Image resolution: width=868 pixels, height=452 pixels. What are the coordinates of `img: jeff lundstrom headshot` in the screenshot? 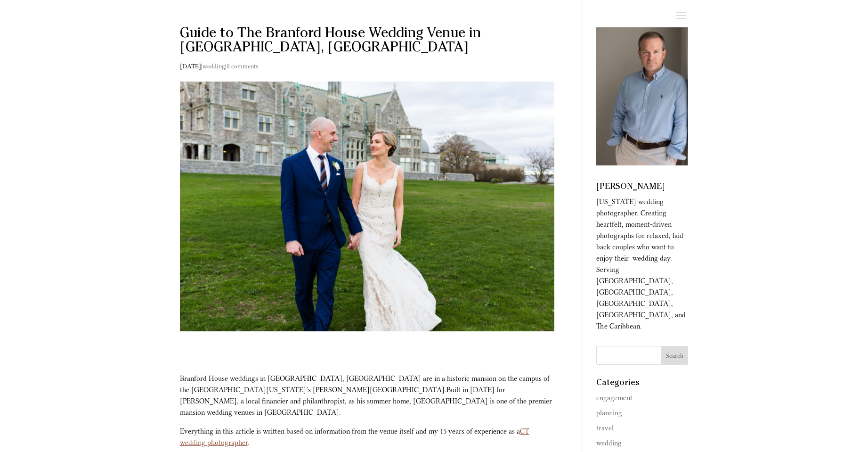 It's located at (642, 96).